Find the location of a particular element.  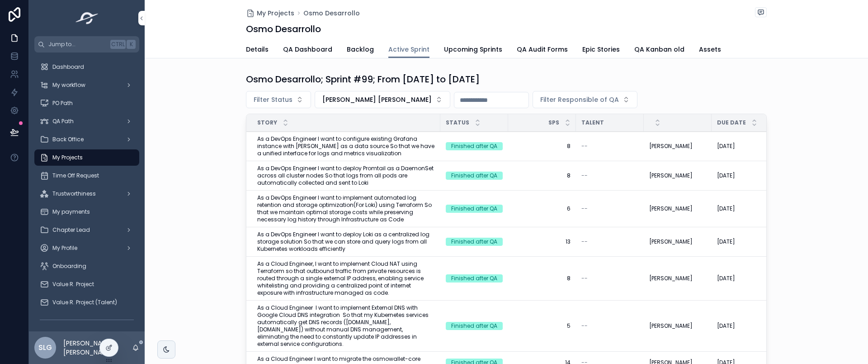

span: My Profile is located at coordinates (65, 248).